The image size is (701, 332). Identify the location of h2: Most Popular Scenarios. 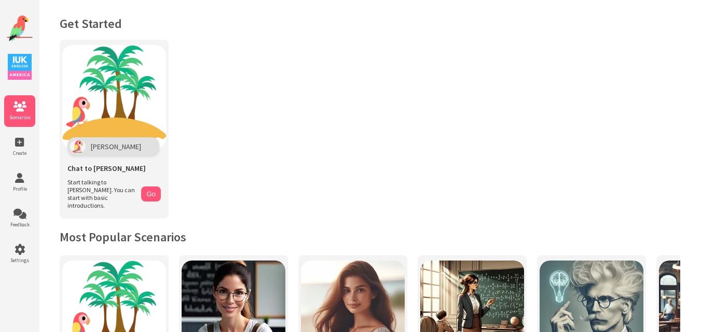
(370, 237).